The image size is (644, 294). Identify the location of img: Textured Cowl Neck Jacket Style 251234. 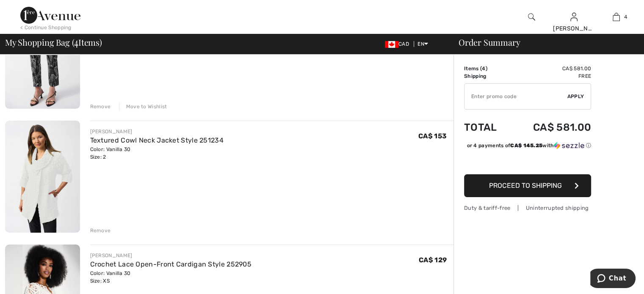
(43, 176).